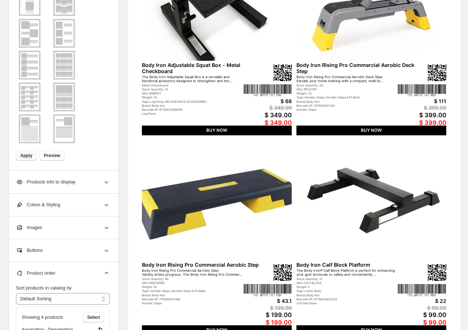 The width and height of the screenshot is (468, 330). What do you see at coordinates (361, 265) in the screenshot?
I see `div: Body Iron Calf Block Platform` at bounding box center [361, 265].